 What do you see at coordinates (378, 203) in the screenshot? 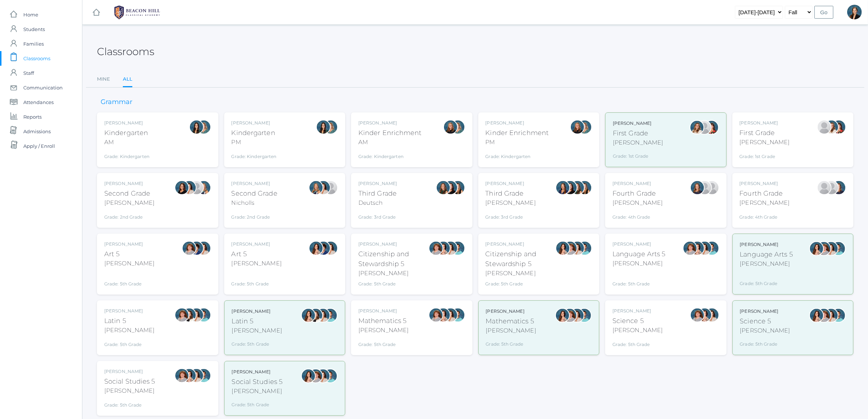
I see `div: Deutsch` at bounding box center [378, 203].